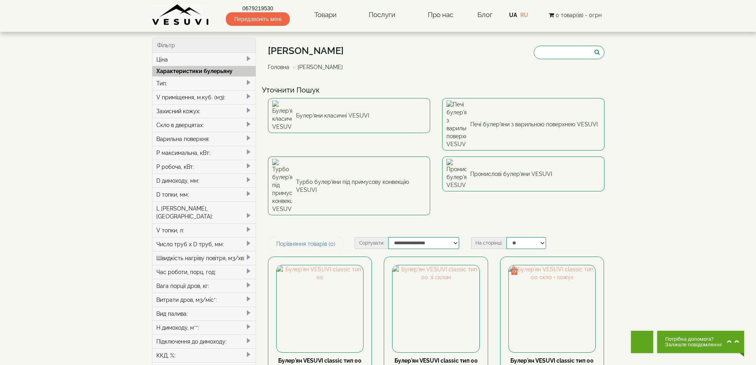 This screenshot has width=756, height=365. What do you see at coordinates (524, 15) in the screenshot?
I see `a: RU` at bounding box center [524, 15].